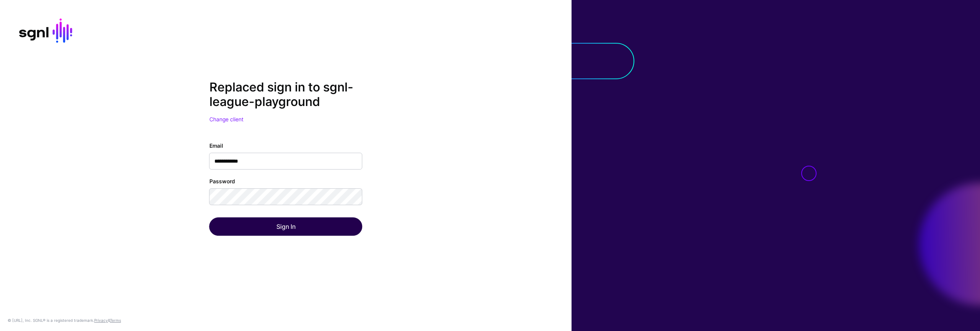 This screenshot has height=331, width=980. Describe the element at coordinates (286, 95) in the screenshot. I see `h2: Replaced sign in to sgnl-league-playground` at that location.